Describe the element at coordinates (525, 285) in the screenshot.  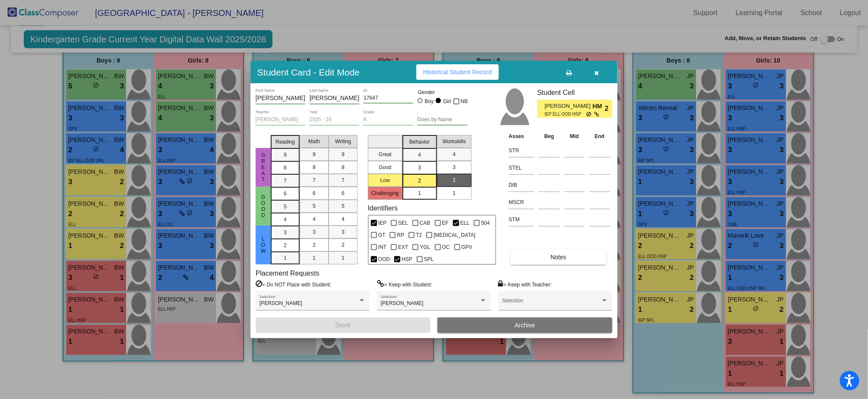
I see `label: = Keep with Teacher:` at that location.